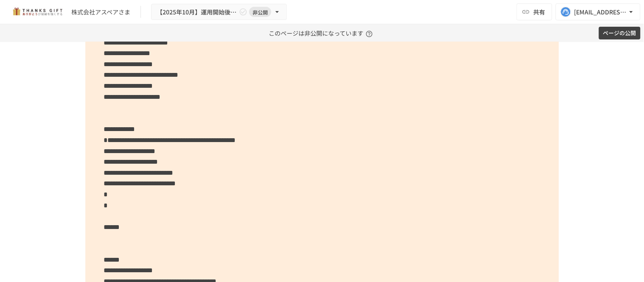 The image size is (644, 282). I want to click on span: 共有, so click(540, 12).